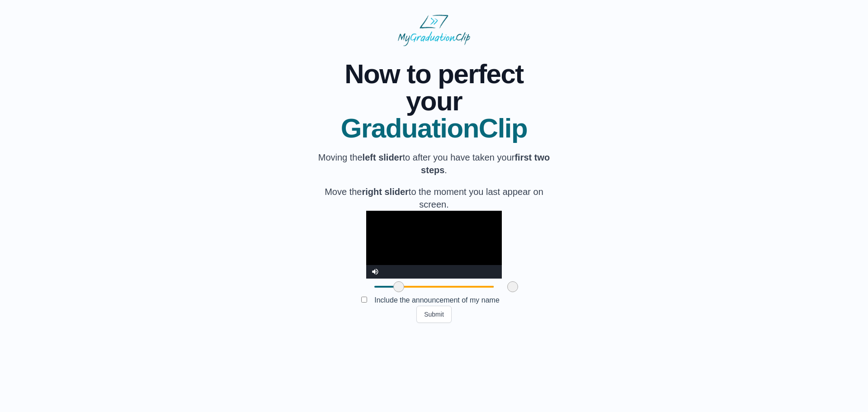  What do you see at coordinates (485, 164) in the screenshot?
I see `b: first two steps` at bounding box center [485, 164].